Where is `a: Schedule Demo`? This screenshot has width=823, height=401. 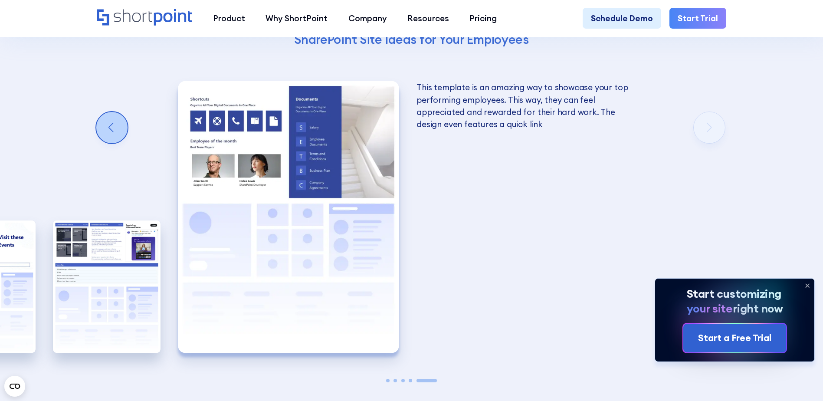
a: Schedule Demo is located at coordinates (622, 18).